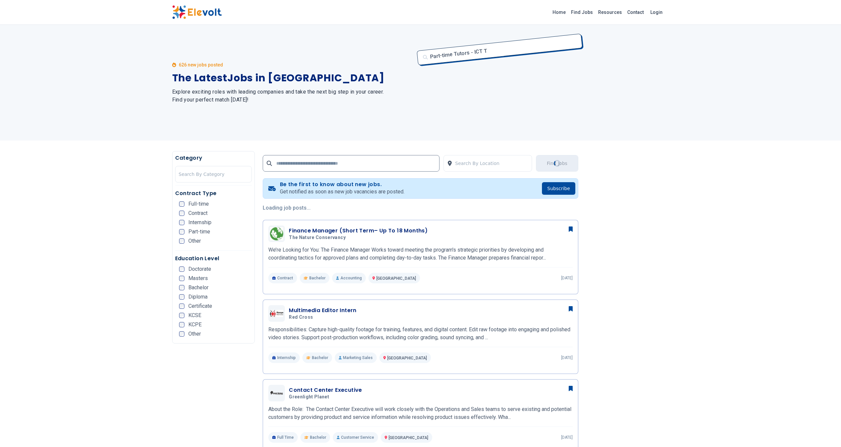 The width and height of the screenshot is (841, 447). What do you see at coordinates (420, 334) in the screenshot?
I see `a: Red crossMultimedia Editor InternRed crossResponsibilities: Capture high-quality footage for trai...` at bounding box center [420, 334].